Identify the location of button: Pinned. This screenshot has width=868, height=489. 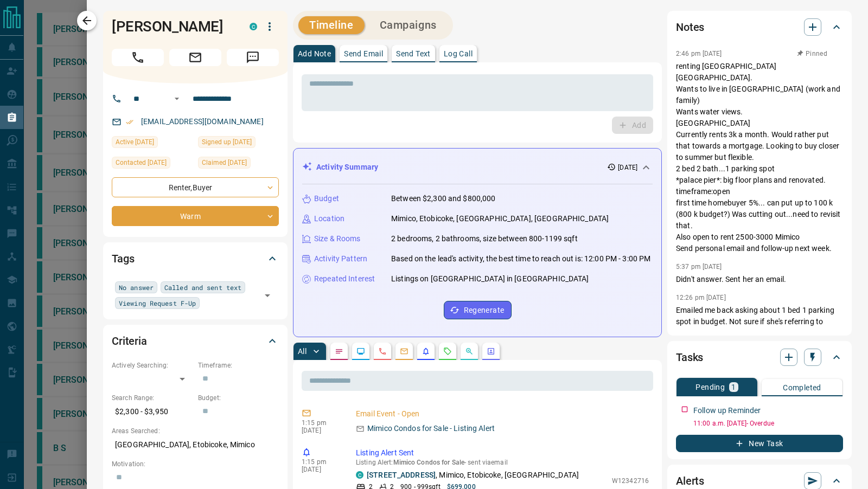
(812, 54).